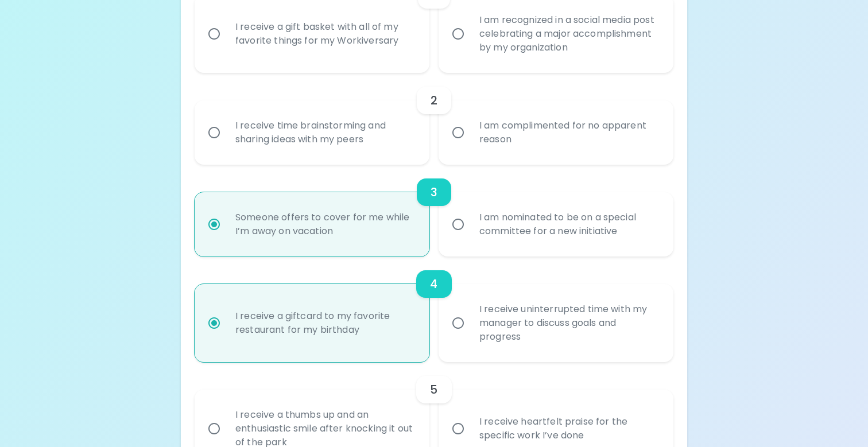  What do you see at coordinates (434, 284) in the screenshot?
I see `h6: 4` at bounding box center [434, 284].